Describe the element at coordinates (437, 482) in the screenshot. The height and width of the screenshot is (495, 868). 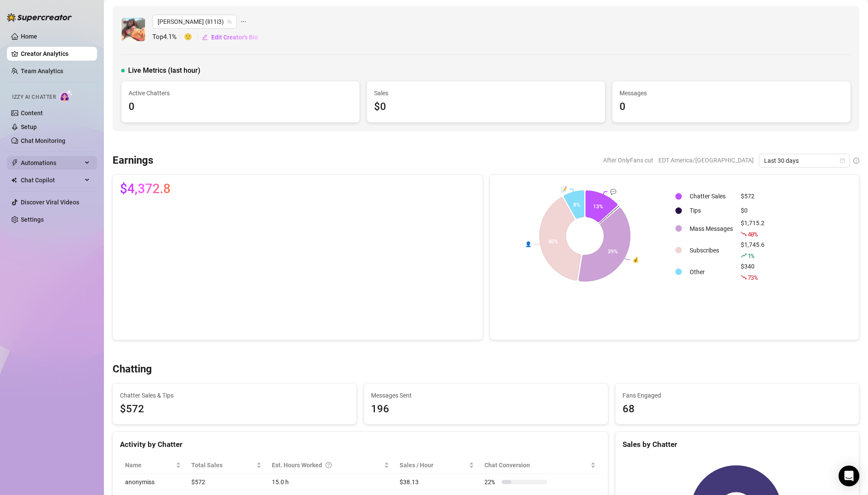
I see `td: $38.13` at that location.